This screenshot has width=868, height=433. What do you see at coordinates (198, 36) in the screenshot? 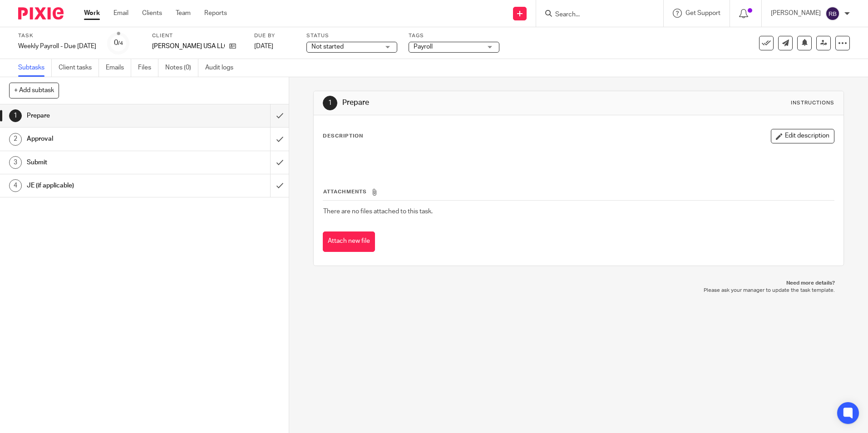
I see `label: Client` at bounding box center [198, 36].